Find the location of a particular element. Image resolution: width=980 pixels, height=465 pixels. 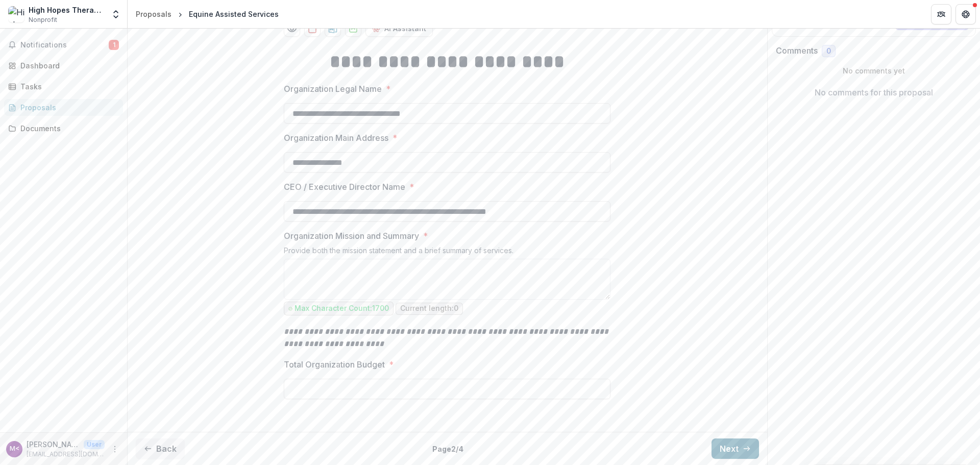

nav: breadcrumb is located at coordinates (207, 14).